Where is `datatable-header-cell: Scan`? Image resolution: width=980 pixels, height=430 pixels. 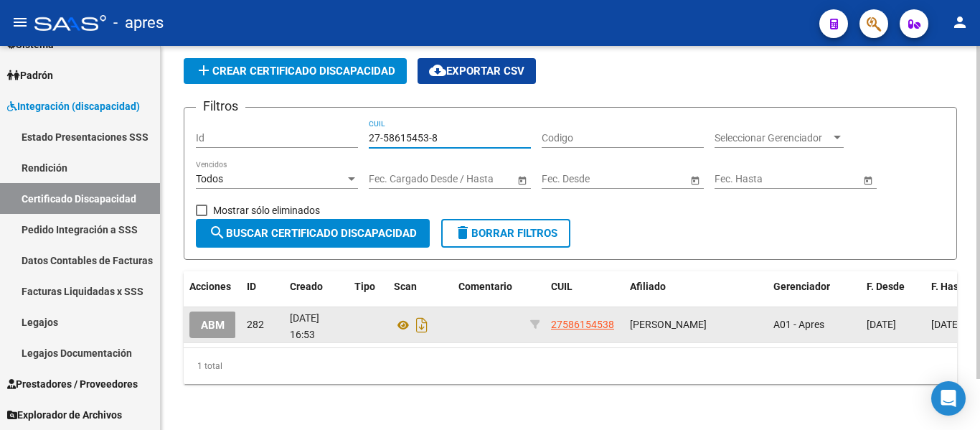
datatable-header-cell: Scan is located at coordinates (421, 286).